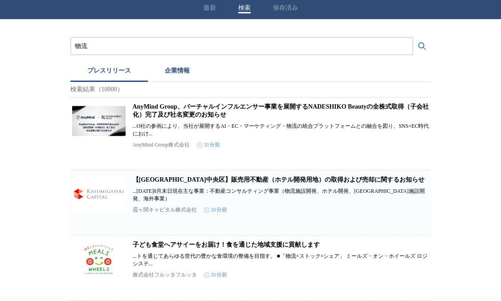 This screenshot has height=301, width=501. I want to click on button: 保存済み, so click(286, 8).